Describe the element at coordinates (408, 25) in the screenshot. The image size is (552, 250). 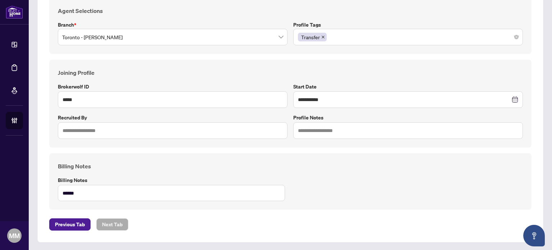
I see `label: Profile Tags` at that location.